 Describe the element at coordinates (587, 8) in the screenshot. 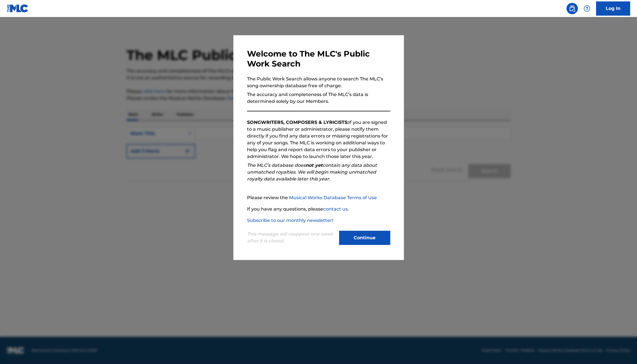

I see `img: help` at that location.